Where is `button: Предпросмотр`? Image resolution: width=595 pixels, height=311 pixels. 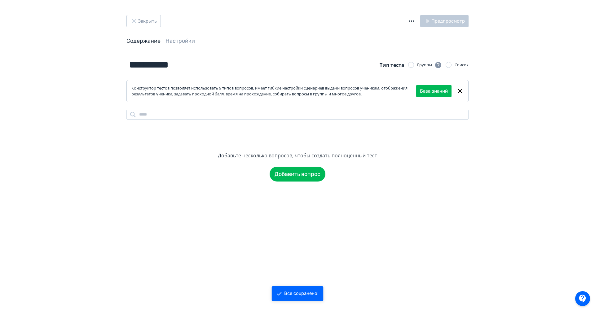
button: Предпросмотр is located at coordinates (444, 21).